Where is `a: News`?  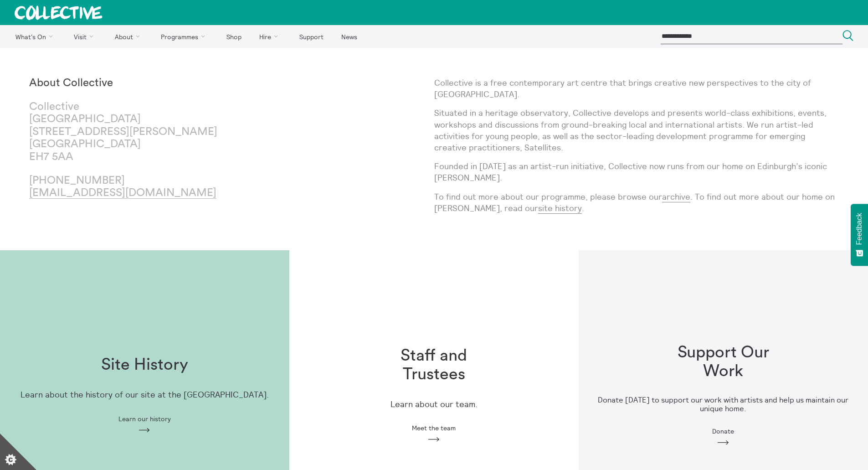 a: News is located at coordinates (349, 36).